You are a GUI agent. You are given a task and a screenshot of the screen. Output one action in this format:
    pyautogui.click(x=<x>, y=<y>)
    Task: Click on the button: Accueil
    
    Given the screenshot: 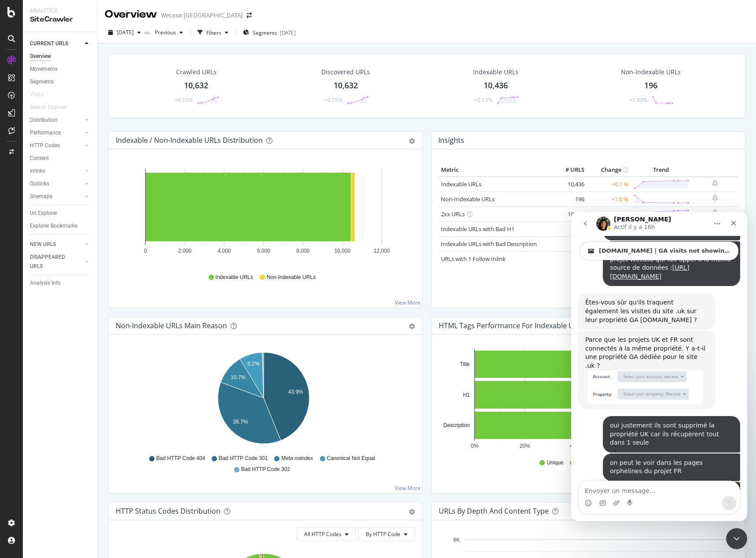 What is the action you would take?
    pyautogui.click(x=146, y=12)
    